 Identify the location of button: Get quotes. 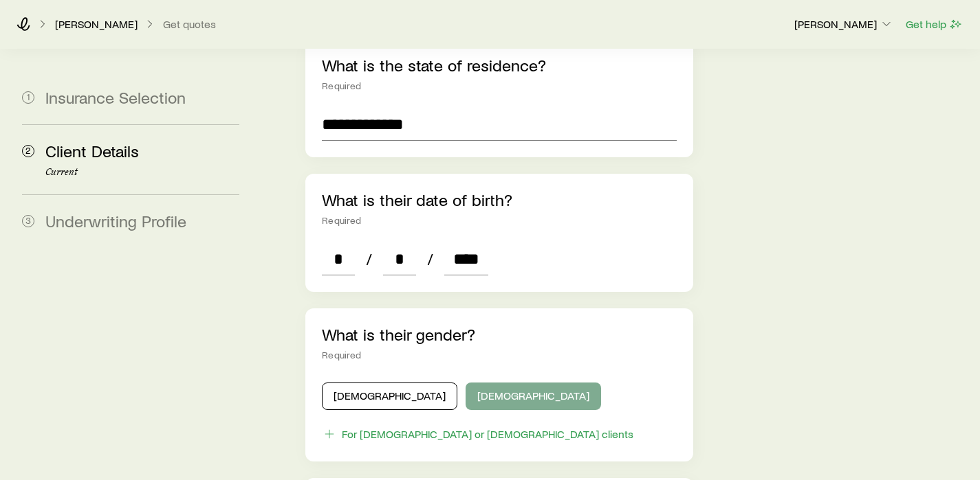
(189, 24).